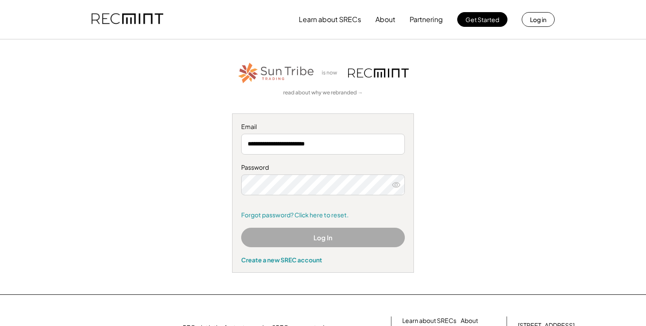 The image size is (646, 326). Describe the element at coordinates (323, 215) in the screenshot. I see `a: Forgot password? Click here to reset.` at that location.